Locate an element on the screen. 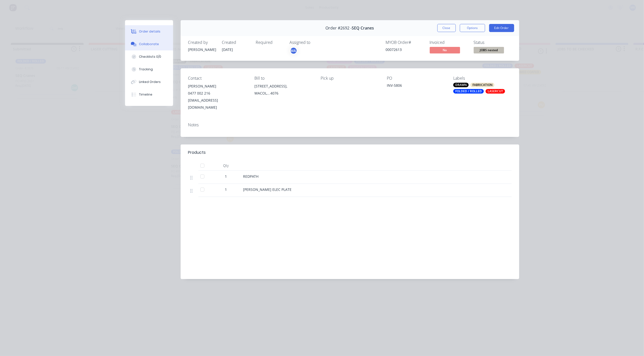  div: 00072613 is located at coordinates (404, 49).